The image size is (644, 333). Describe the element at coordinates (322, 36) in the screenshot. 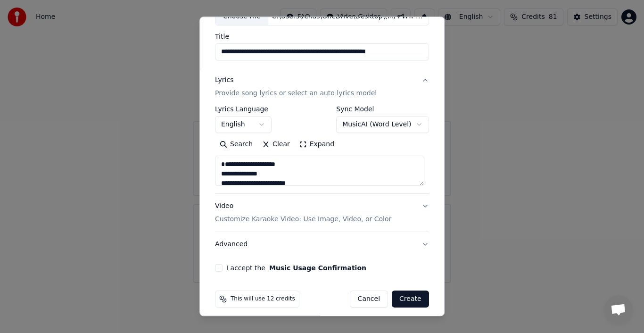

I see `label: Title` at that location.